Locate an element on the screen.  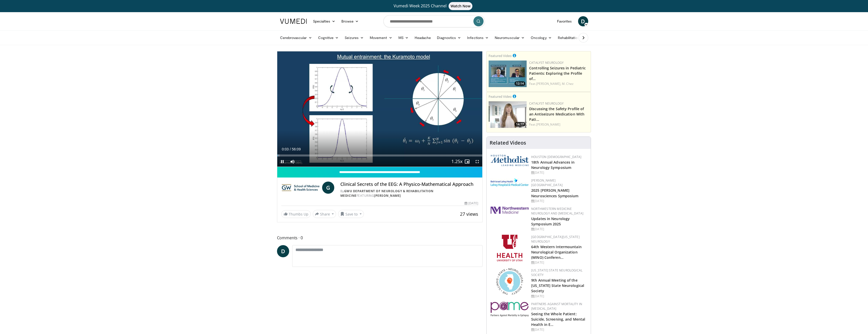
button: Save to is located at coordinates (351, 214).